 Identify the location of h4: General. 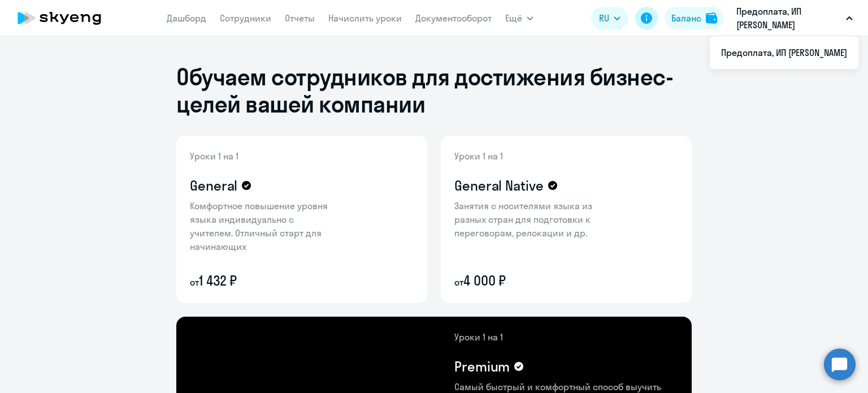
(214, 185).